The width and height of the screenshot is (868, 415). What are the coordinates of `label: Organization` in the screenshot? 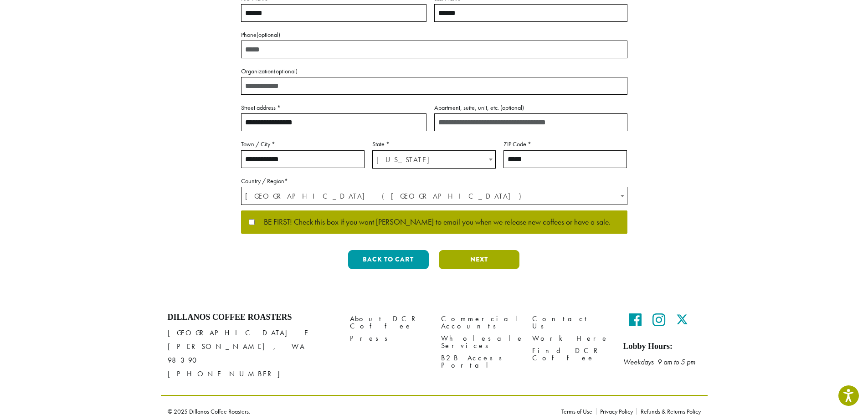 It's located at (434, 71).